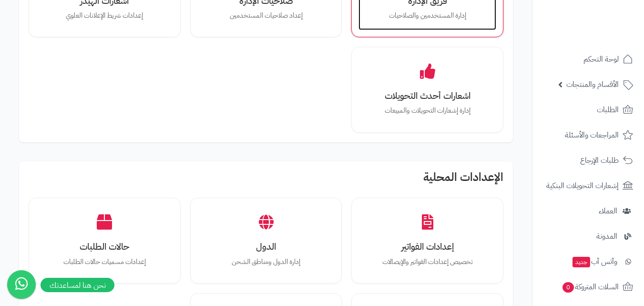  Describe the element at coordinates (608, 211) in the screenshot. I see `span: العملاء` at that location.